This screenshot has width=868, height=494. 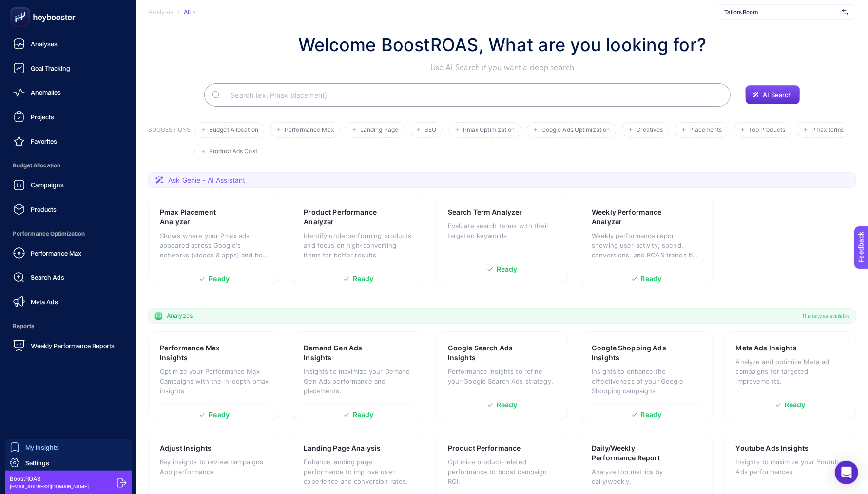 I want to click on h3: Youtube Ads Insights, so click(x=772, y=448).